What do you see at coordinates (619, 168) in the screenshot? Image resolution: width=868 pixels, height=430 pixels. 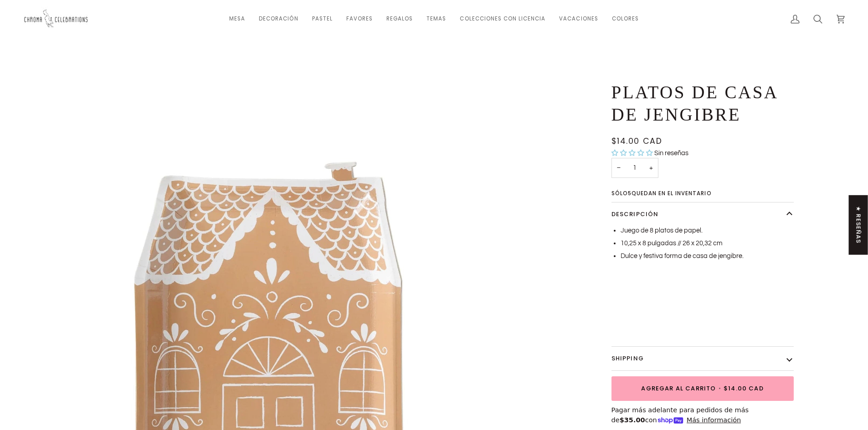 I see `button: Disminuir cantidad` at bounding box center [619, 168].